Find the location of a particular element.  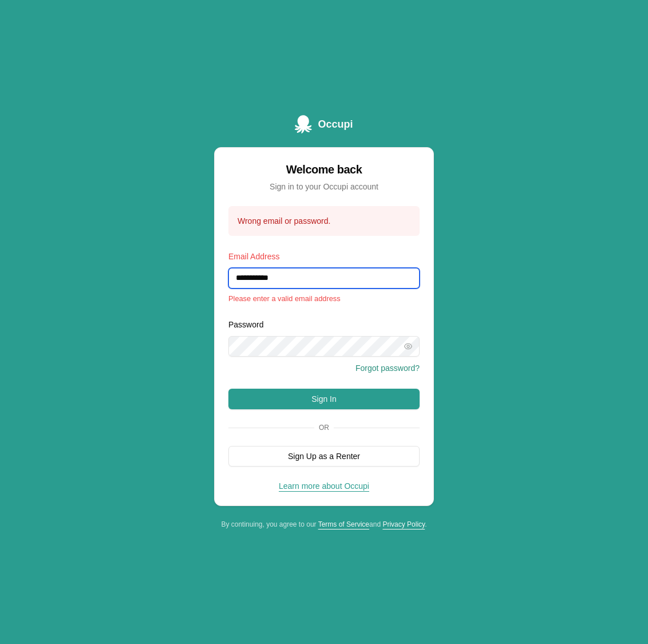

a: Privacy Policy is located at coordinates (404, 524).